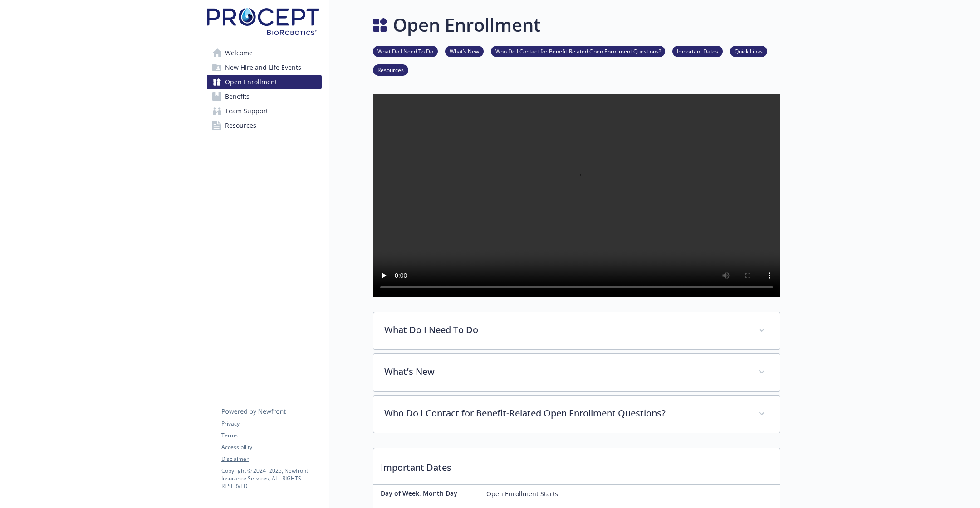 This screenshot has width=980, height=508. Describe the element at coordinates (239, 53) in the screenshot. I see `span: Welcome` at that location.